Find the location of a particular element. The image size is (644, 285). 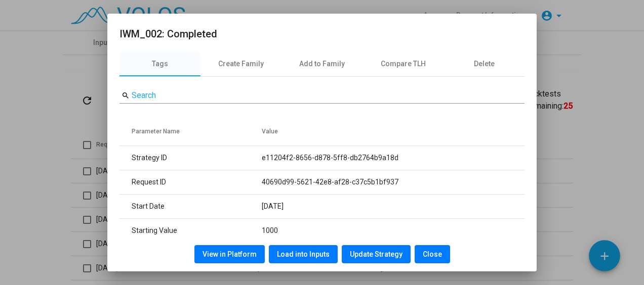

button: Load into Inputs is located at coordinates (303, 255).